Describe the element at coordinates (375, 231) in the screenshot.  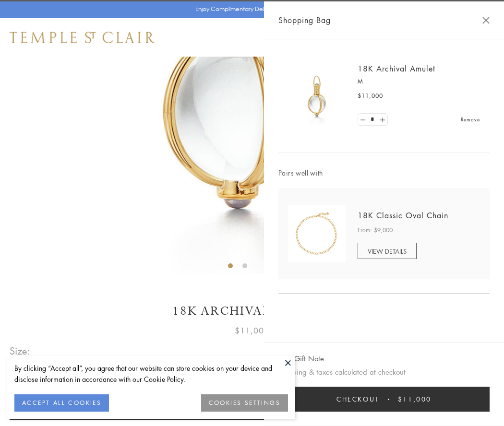
I see `span: From: $9,000` at that location.